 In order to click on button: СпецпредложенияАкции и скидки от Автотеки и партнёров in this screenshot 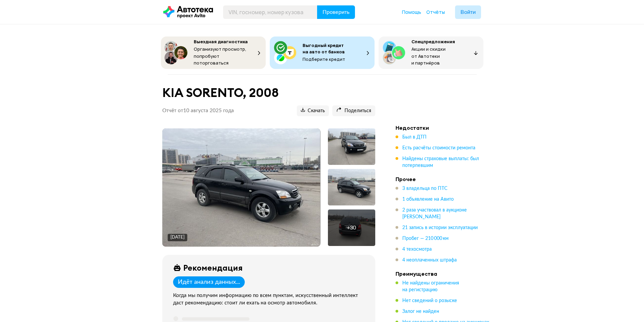, I will do `click(431, 53)`.